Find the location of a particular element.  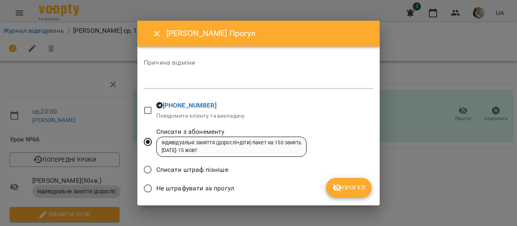

p: Повідомити клієнту та викладачу is located at coordinates (201, 116).